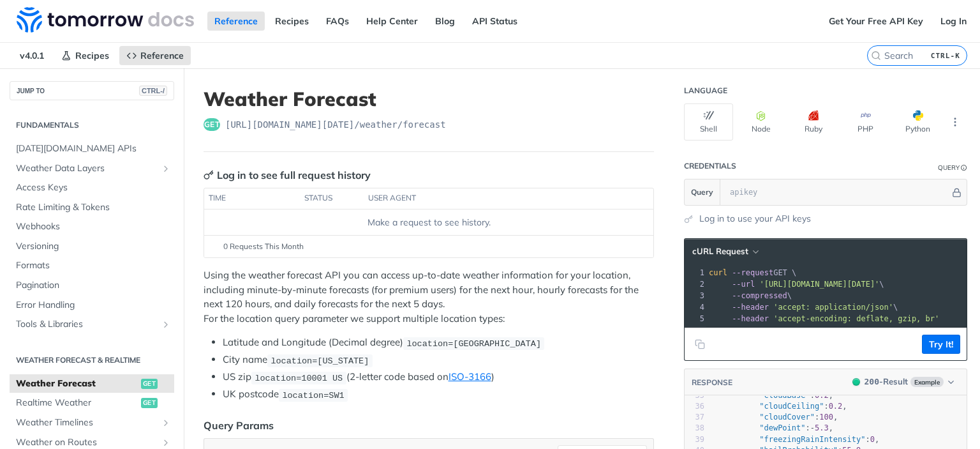 Image resolution: width=980 pixels, height=449 pixels. Describe the element at coordinates (93, 207) in the screenshot. I see `span: Rate Limiting & Tokens` at that location.